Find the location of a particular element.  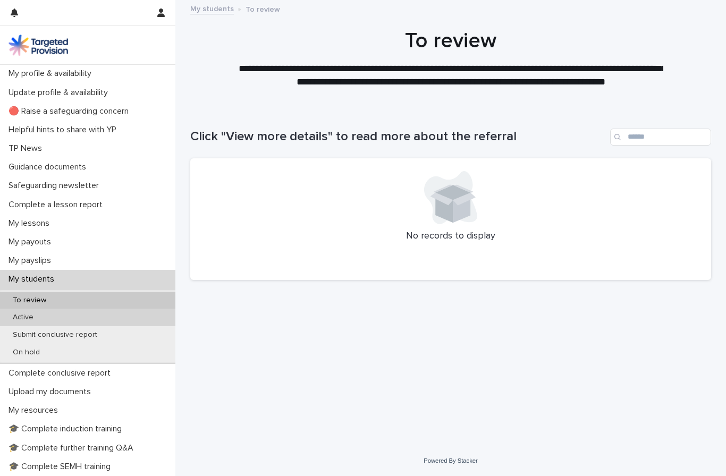

p: 🔴 Raise a safeguarding concern is located at coordinates (71, 111).